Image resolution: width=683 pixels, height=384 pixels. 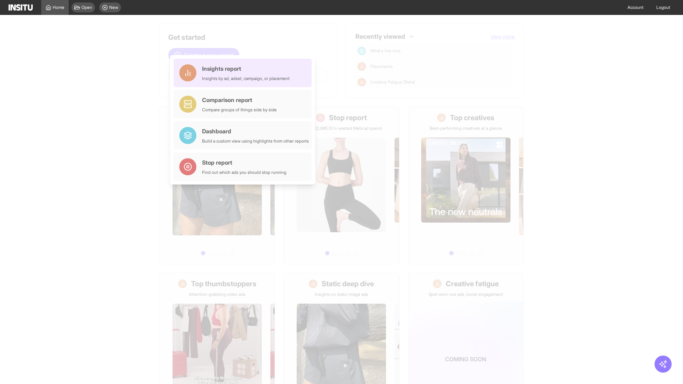 What do you see at coordinates (114, 7) in the screenshot?
I see `span: New` at bounding box center [114, 7].